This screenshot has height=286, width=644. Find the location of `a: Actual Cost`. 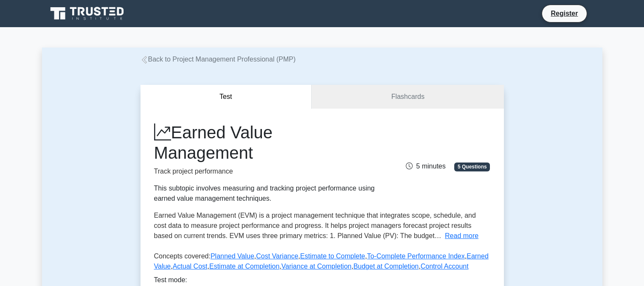

a: Actual Cost is located at coordinates (190, 266).